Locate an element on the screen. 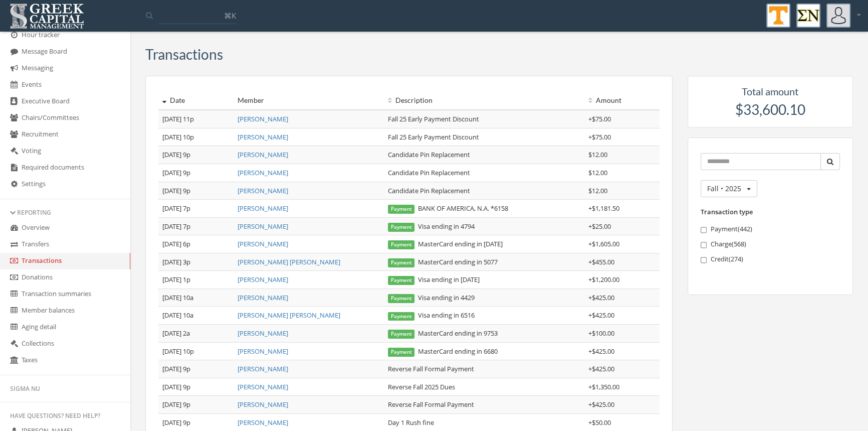 Image resolution: width=868 pixels, height=431 pixels. span: + $1,181.50 is located at coordinates (604, 208).